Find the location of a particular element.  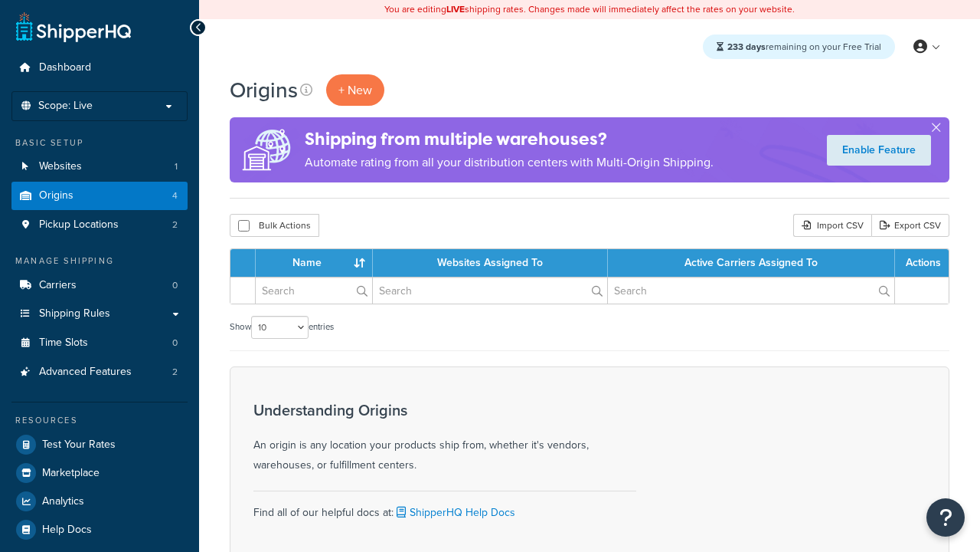

div: Resources is located at coordinates (99, 420).